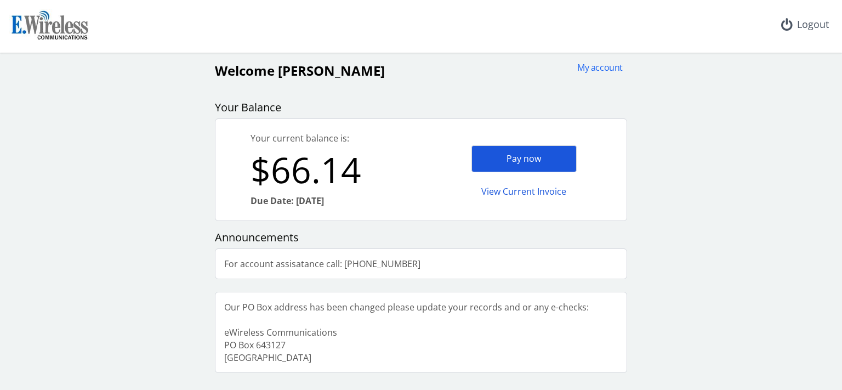 This screenshot has width=842, height=390. What do you see at coordinates (524, 158) in the screenshot?
I see `div: Pay now` at bounding box center [524, 158].